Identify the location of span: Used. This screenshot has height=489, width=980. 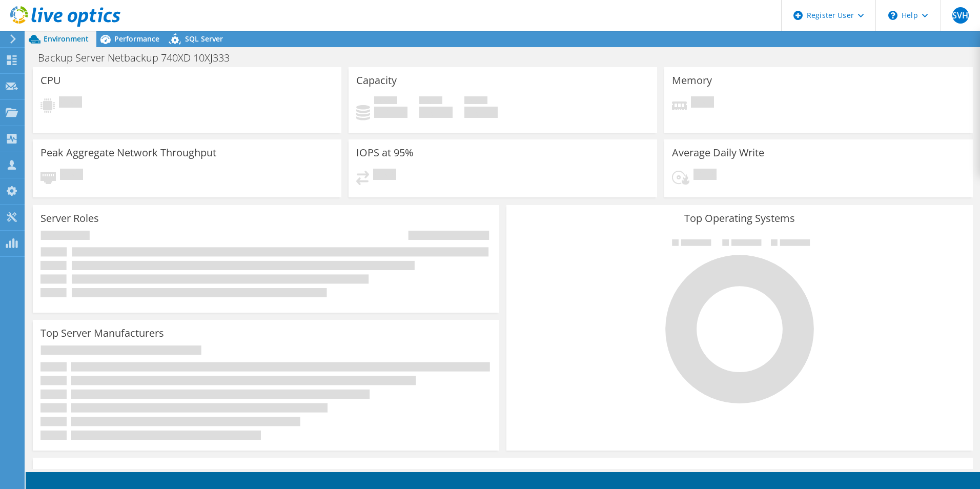
(385, 102).